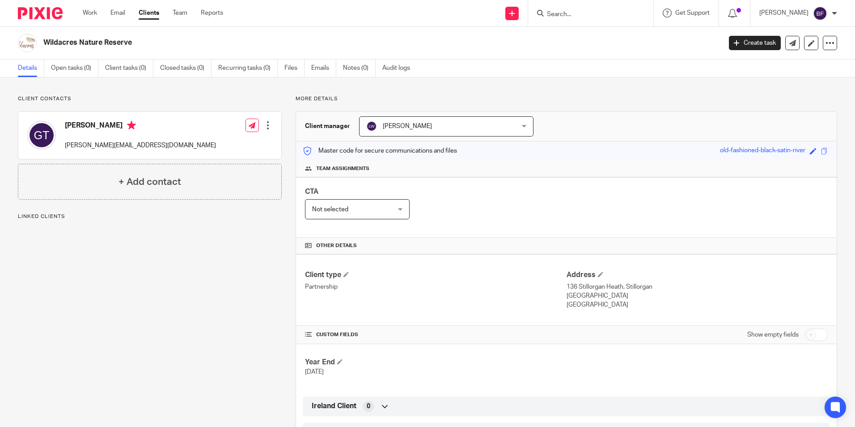  What do you see at coordinates (436, 287) in the screenshot?
I see `p: Partnership` at bounding box center [436, 287].